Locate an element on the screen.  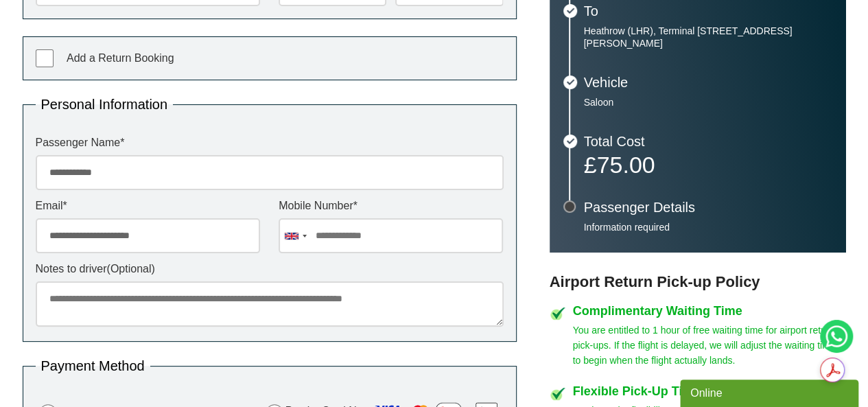
label: Notes to driver is located at coordinates (270, 269).